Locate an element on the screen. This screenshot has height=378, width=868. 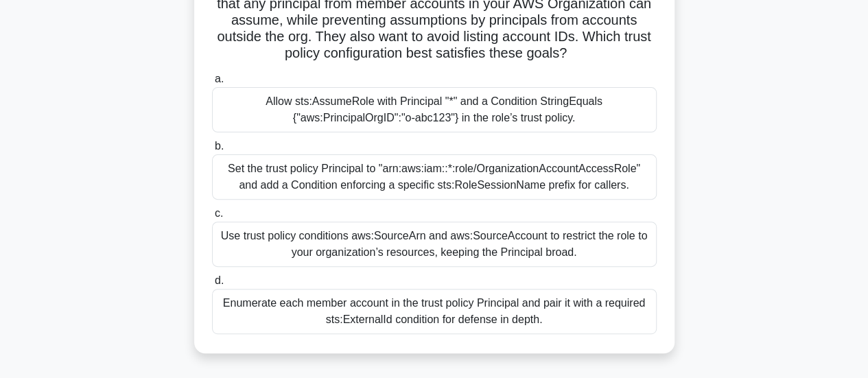
span: d. is located at coordinates (219, 280).